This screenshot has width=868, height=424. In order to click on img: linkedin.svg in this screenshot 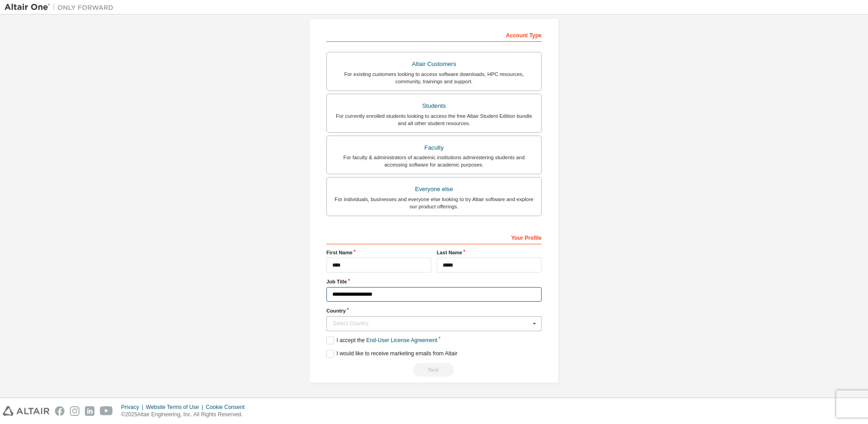, I will do `click(90, 411)`.